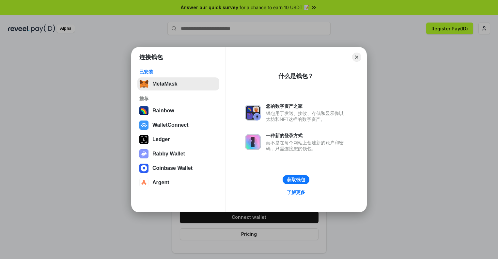 Image resolution: width=498 pixels, height=259 pixels. What do you see at coordinates (171, 125) in the screenshot?
I see `div: WalletConnect` at bounding box center [171, 125].